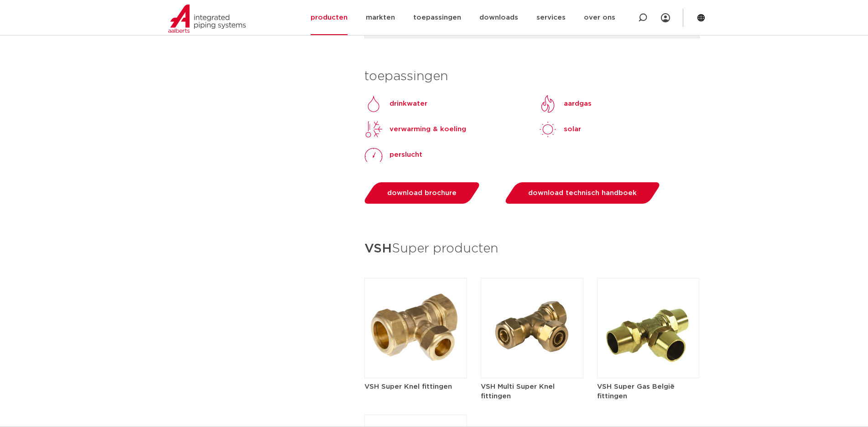 The width and height of the screenshot is (868, 427). I want to click on img: solar, so click(548, 129).